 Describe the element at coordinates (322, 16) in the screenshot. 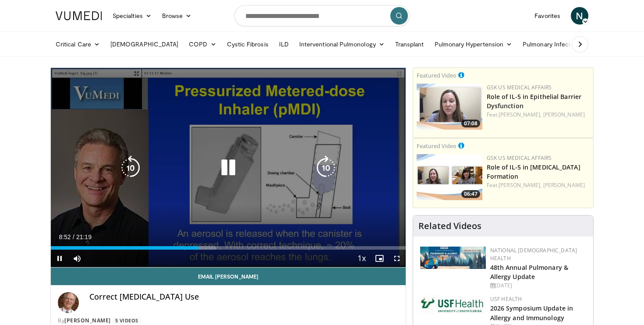

I see `input: Search topics, interventions` at that location.